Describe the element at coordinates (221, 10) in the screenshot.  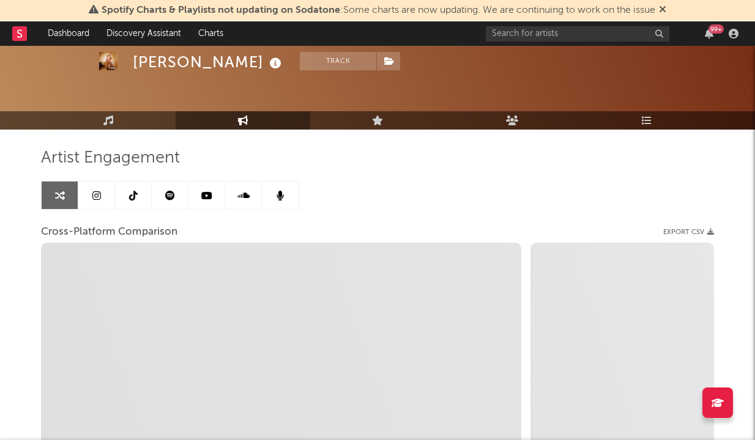
I see `span: Spotify Charts & Playlists not updating on Sodatone` at that location.